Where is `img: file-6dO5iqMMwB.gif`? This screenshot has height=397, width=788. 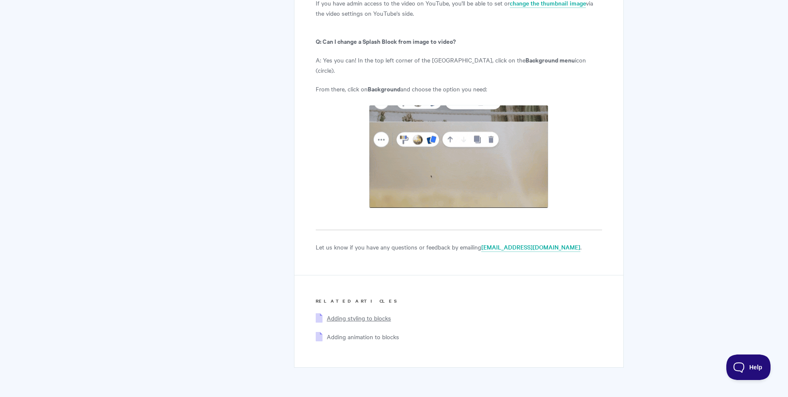 img: file-6dO5iqMMwB.gif is located at coordinates (458, 156).